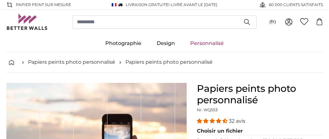 Image resolution: width=329 pixels, height=139 pixels. Describe the element at coordinates (147, 4) in the screenshot. I see `span: Livraison GRATUITE!` at that location.